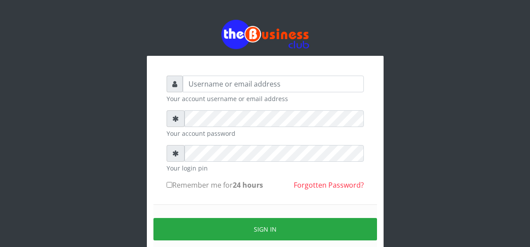 This screenshot has height=247, width=530. What do you see at coordinates (265, 133) in the screenshot?
I see `small: Your account password` at bounding box center [265, 133].